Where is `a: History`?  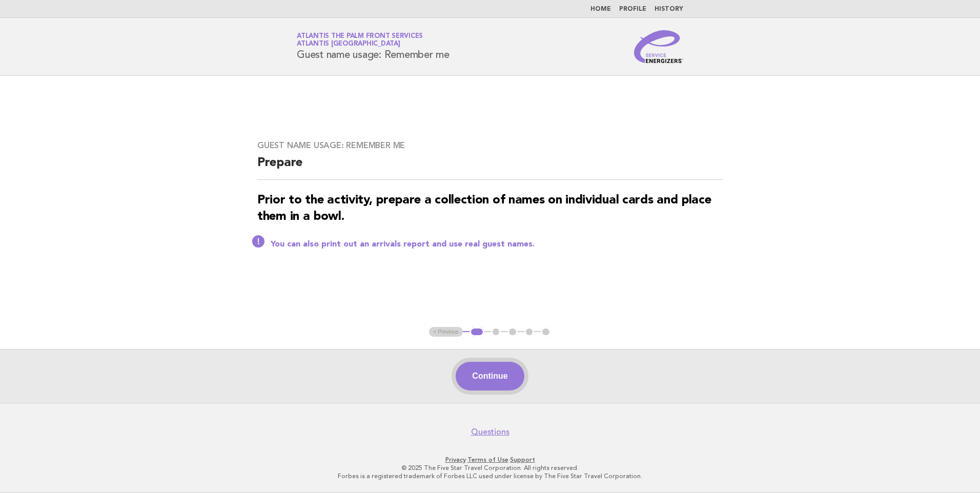 a: History is located at coordinates (669, 10).